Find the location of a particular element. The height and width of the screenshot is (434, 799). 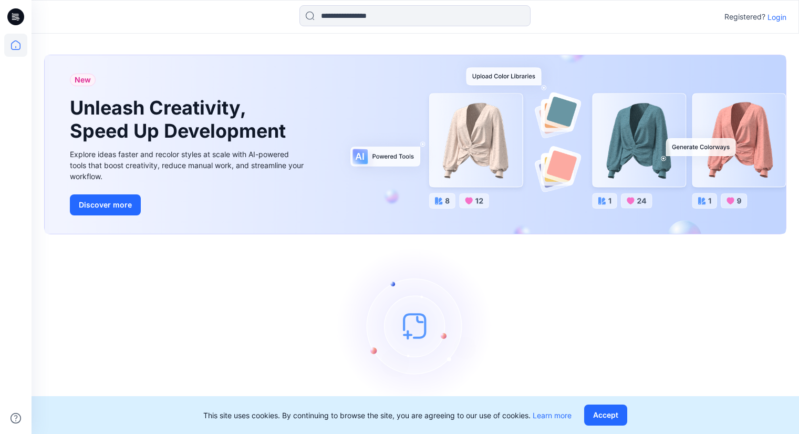

button: Accept is located at coordinates (606, 415).